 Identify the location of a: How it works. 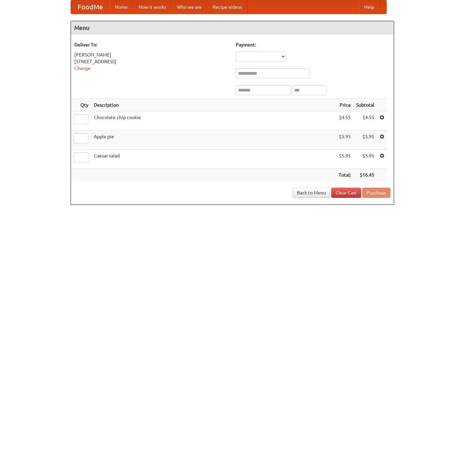
(153, 7).